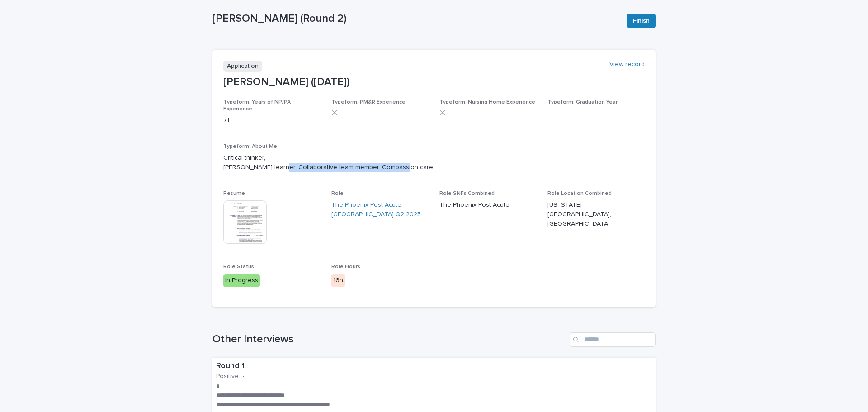 The height and width of the screenshot is (412, 868). I want to click on div: In Progress, so click(241, 281).